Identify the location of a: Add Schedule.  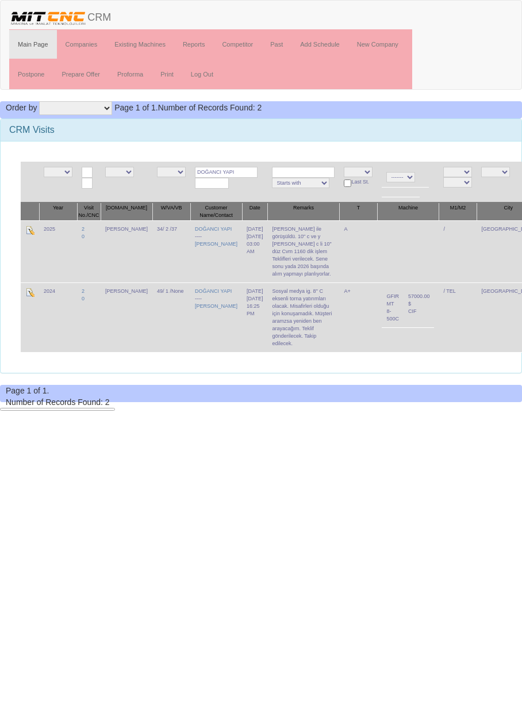
(320, 44).